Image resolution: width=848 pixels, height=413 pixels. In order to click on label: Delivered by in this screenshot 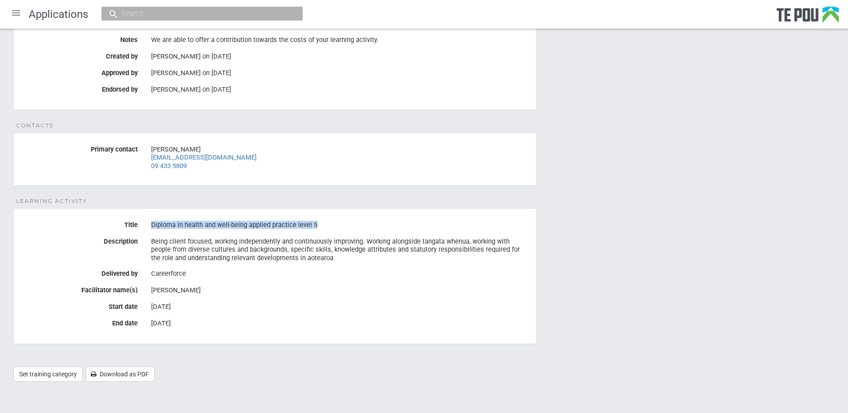, I will do `click(79, 272)`.